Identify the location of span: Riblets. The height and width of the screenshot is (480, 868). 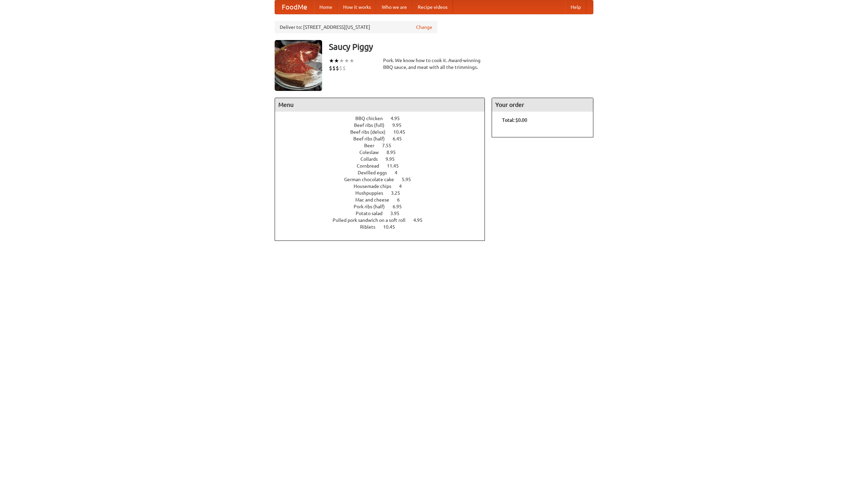
(371, 227).